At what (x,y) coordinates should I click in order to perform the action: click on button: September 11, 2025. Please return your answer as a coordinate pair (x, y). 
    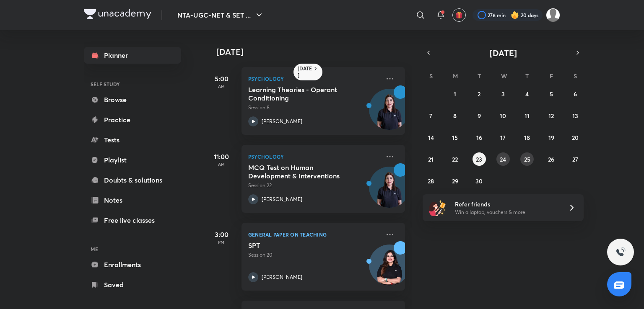
    Looking at the image, I should click on (527, 116).